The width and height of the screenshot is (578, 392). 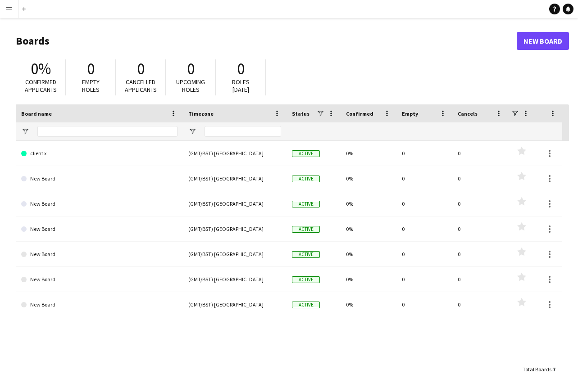 What do you see at coordinates (91, 85) in the screenshot?
I see `span: Empty roles` at bounding box center [91, 85].